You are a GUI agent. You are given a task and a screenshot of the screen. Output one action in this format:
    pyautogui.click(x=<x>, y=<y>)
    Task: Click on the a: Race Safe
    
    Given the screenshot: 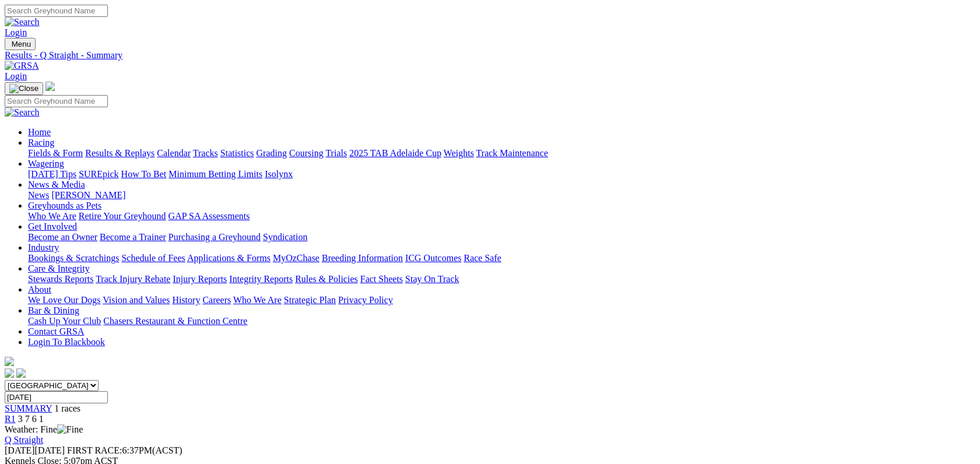 What is the action you would take?
    pyautogui.click(x=482, y=257)
    